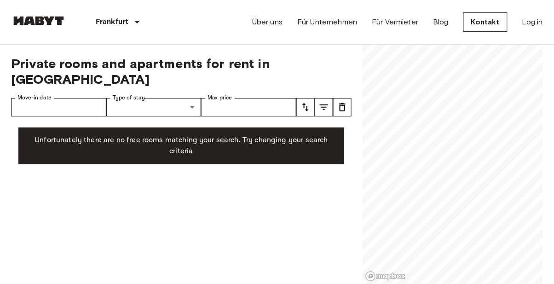  Describe the element at coordinates (395, 22) in the screenshot. I see `a: Für Vermieter` at that location.